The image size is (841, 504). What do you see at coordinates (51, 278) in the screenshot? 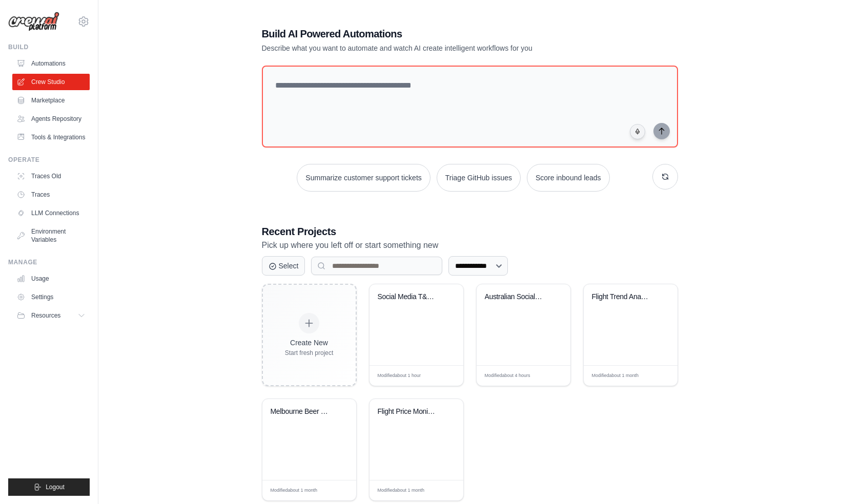
I see `a: Usage` at bounding box center [51, 278].